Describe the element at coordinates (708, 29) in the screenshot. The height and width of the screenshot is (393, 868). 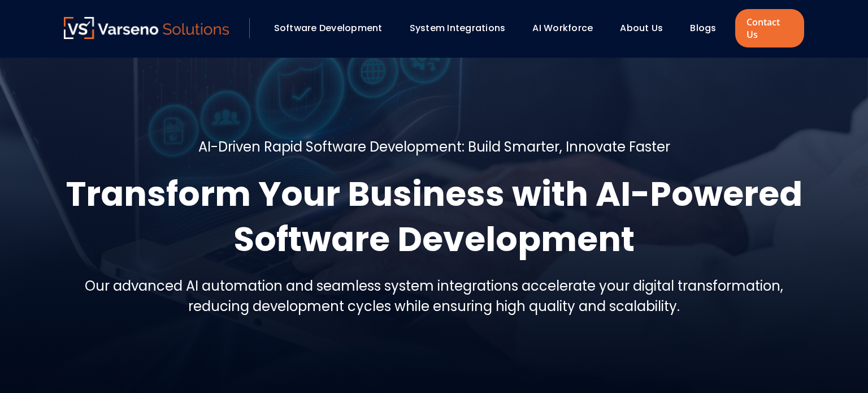
I see `div: Blogs` at that location.